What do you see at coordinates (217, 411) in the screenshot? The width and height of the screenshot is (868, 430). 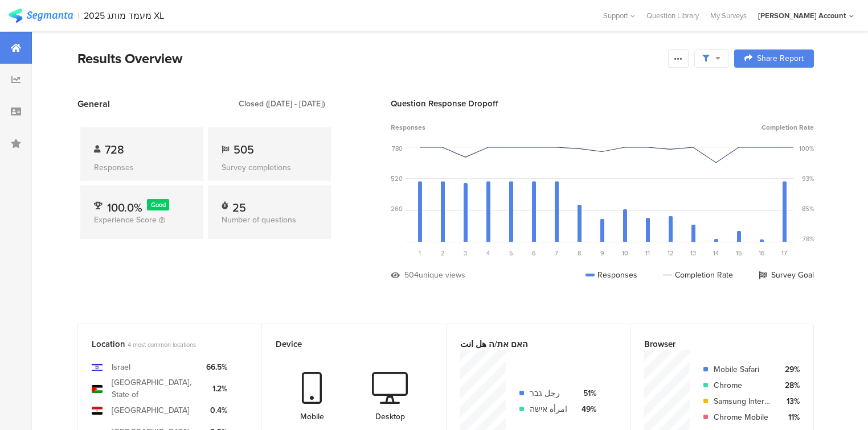 I see `div: 0.4%` at bounding box center [217, 411].